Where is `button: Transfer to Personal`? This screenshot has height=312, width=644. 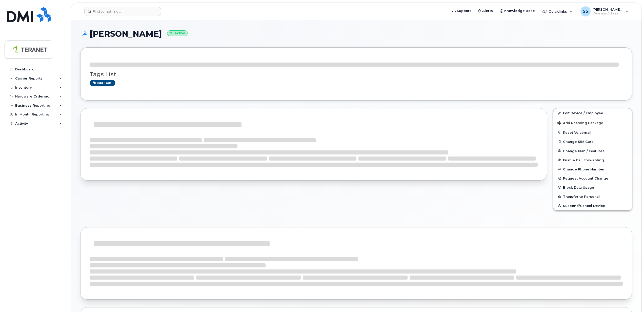 button: Transfer to Personal is located at coordinates (593, 196).